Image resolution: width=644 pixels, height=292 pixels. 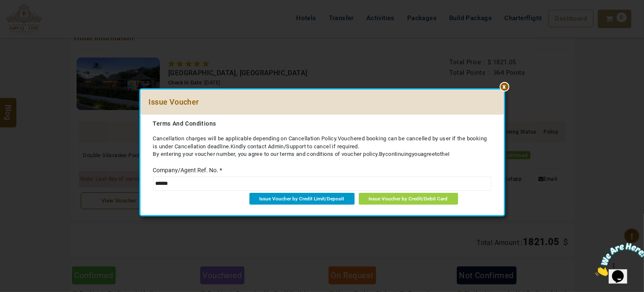 I want to click on a: Cancel, so click(x=480, y=199).